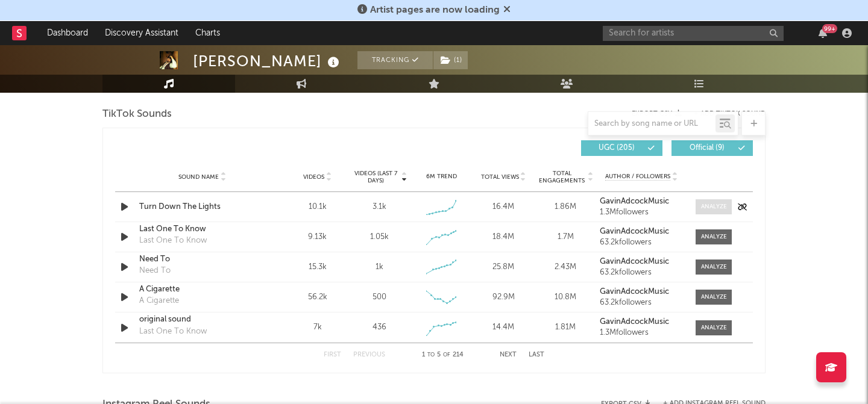 The width and height of the screenshot is (868, 404). Describe the element at coordinates (503, 207) in the screenshot. I see `div: 16.4M` at that location.